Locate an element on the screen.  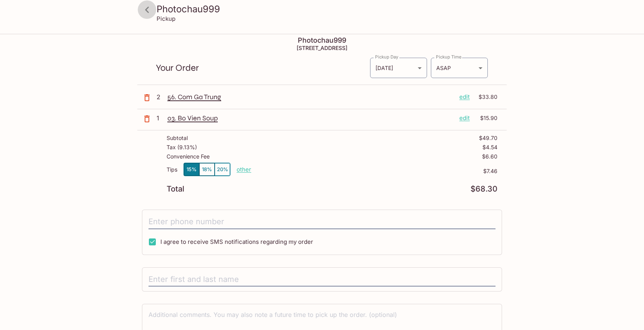
p: 03. Bo Vien Soup is located at coordinates (310, 118).